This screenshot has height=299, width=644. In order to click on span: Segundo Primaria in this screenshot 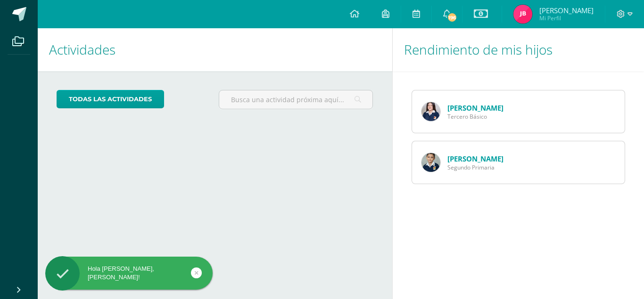, I will do `click(475, 167)`.